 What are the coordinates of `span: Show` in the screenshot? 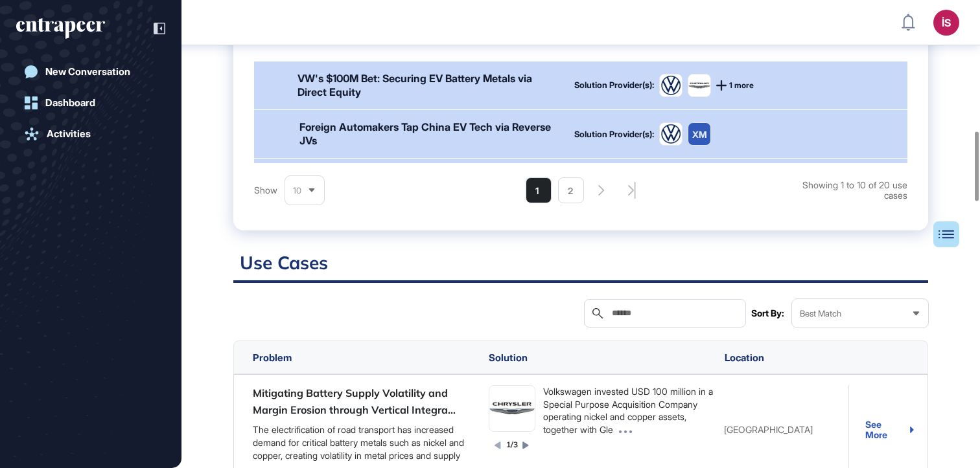 It's located at (266, 190).